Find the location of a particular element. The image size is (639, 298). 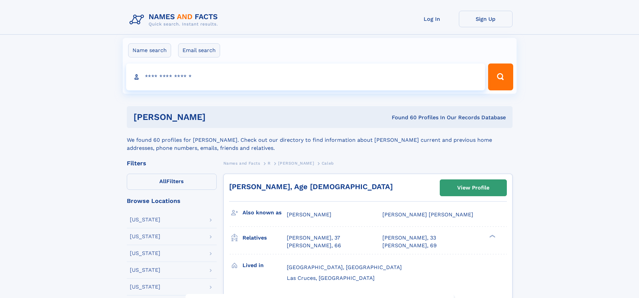

div: Filters is located at coordinates (172, 163).